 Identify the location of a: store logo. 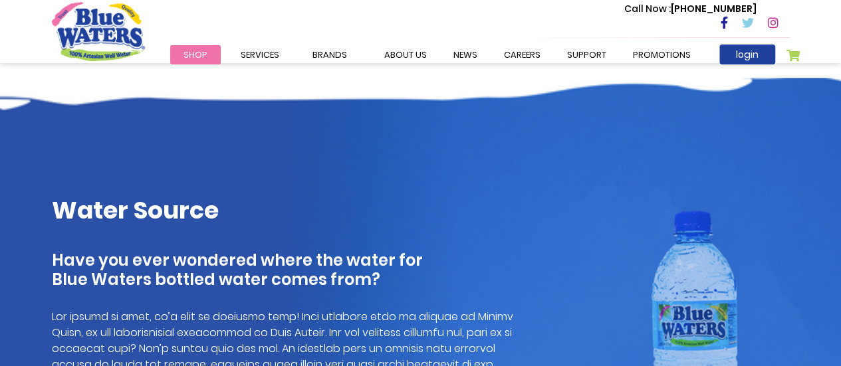
(98, 31).